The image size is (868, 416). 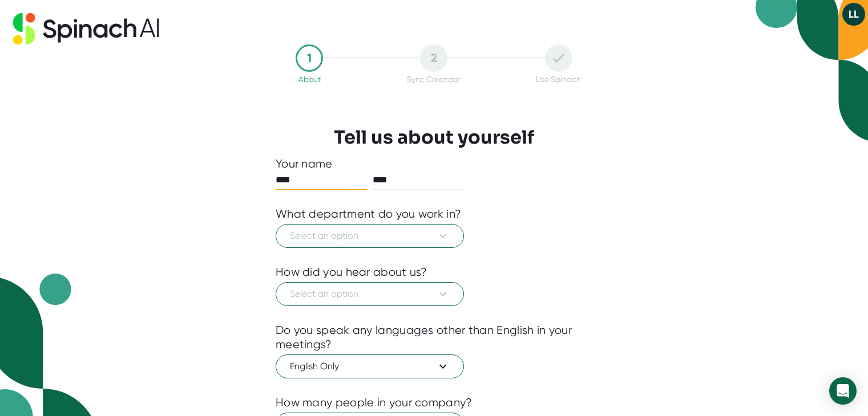 What do you see at coordinates (434, 58) in the screenshot?
I see `div: 2` at bounding box center [434, 58].